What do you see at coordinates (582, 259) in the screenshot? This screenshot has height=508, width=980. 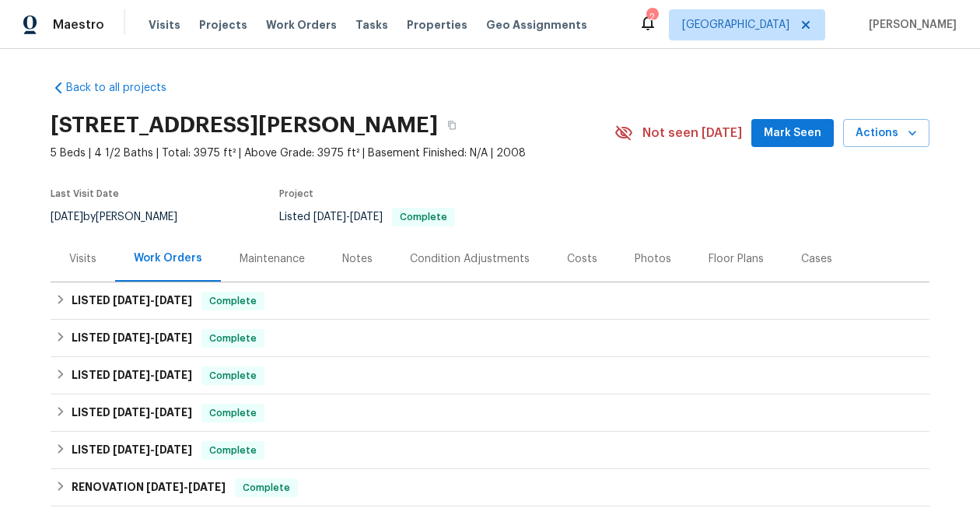 I see `div: Costs` at bounding box center [582, 259].